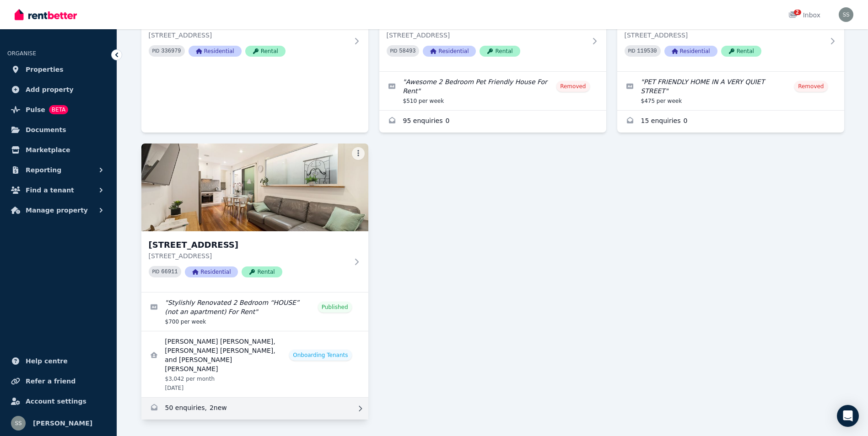  I want to click on a: Edit listing: PET FRIENDLY HOME IN A VERY QUIET STREET, so click(731, 91).